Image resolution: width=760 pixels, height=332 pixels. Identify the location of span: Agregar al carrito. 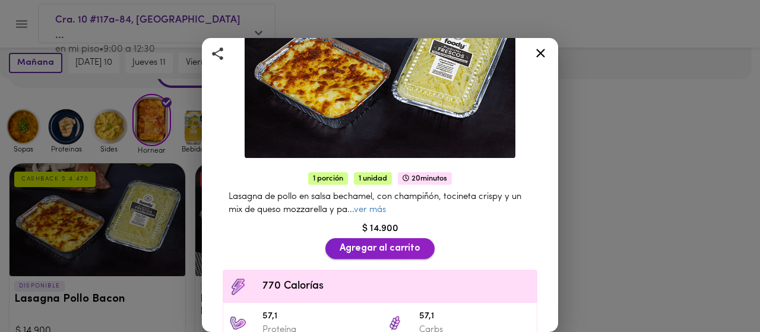
(380, 248).